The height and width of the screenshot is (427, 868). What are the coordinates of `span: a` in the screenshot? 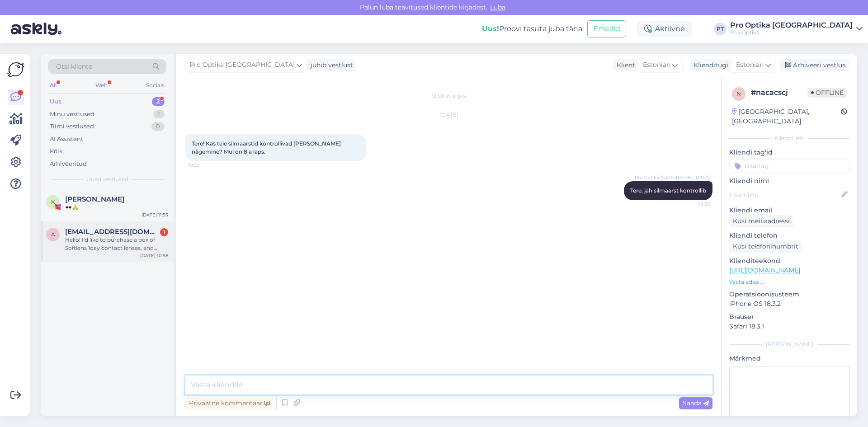 It's located at (53, 234).